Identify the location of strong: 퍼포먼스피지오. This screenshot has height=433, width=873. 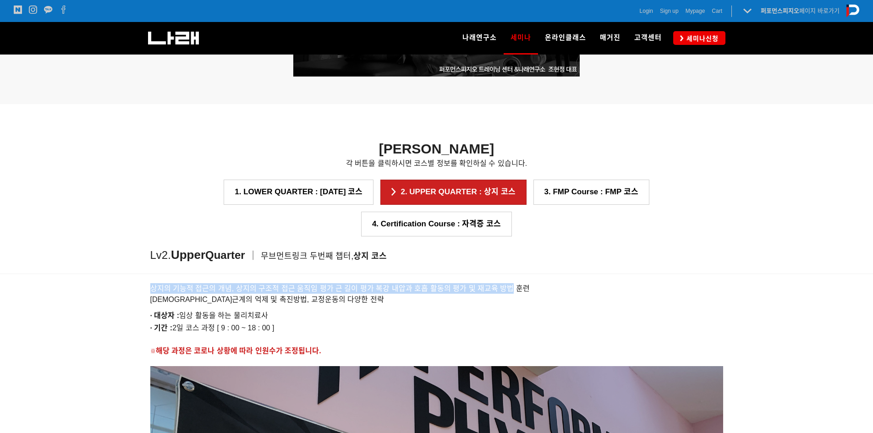
(780, 11).